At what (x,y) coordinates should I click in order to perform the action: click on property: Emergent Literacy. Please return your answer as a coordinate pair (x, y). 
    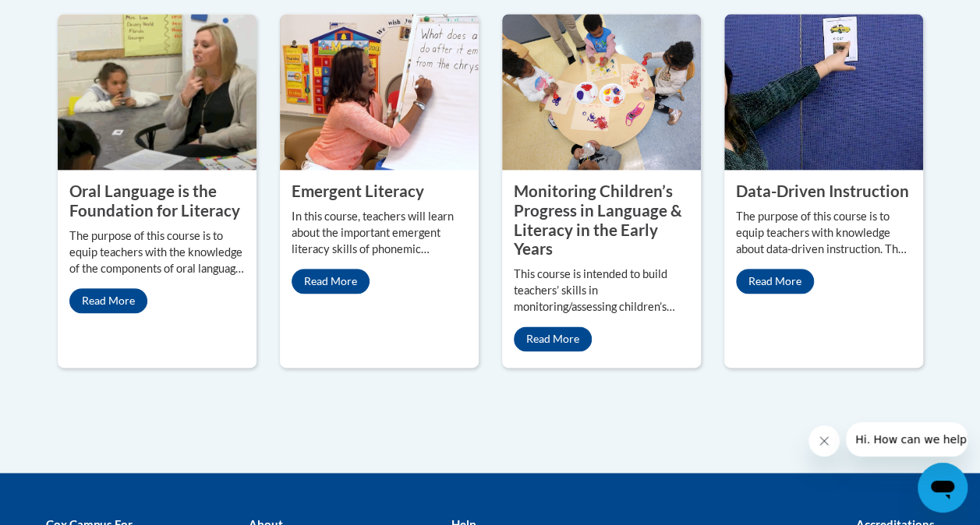
    Looking at the image, I should click on (358, 191).